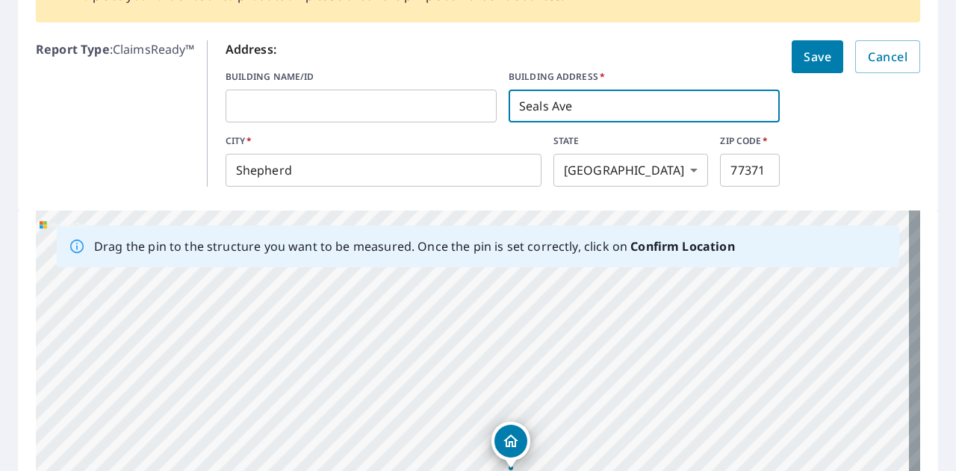  What do you see at coordinates (817, 57) in the screenshot?
I see `span: Save` at bounding box center [817, 57].